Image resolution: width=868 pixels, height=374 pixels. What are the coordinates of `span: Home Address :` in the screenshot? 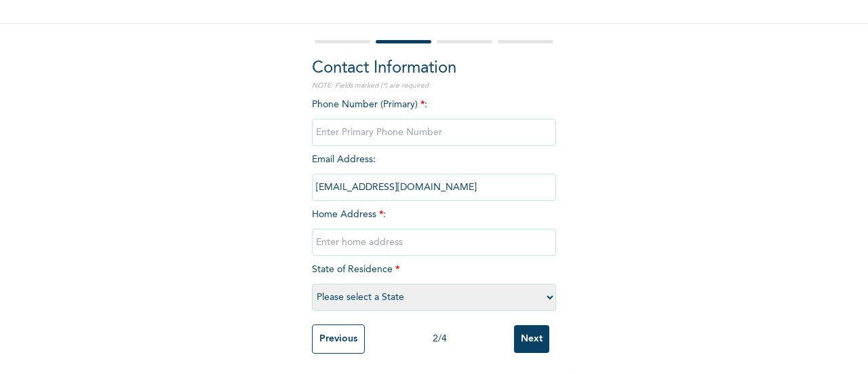 It's located at (434, 228).